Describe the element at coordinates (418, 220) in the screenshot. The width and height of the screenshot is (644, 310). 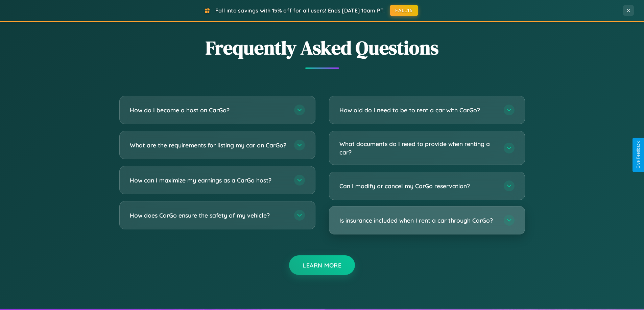
I see `h3: Is insurance included when I rent a car through CarGo?` at that location.